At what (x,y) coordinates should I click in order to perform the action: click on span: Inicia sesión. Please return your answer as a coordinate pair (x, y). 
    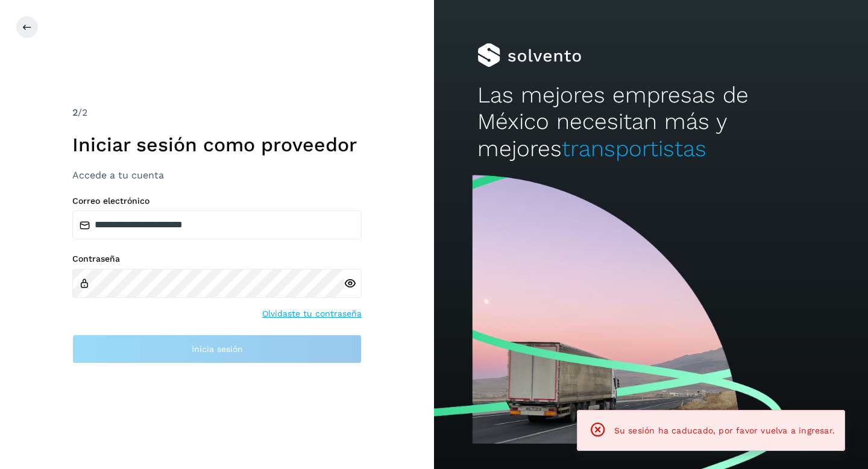
    Looking at the image, I should click on (217, 348).